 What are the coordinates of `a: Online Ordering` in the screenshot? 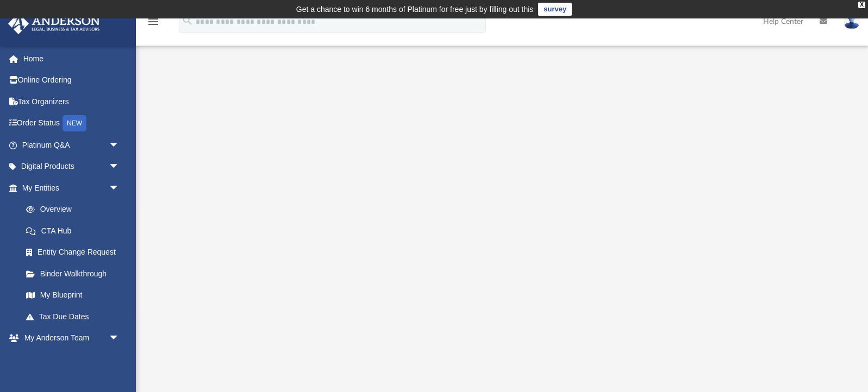 It's located at (72, 80).